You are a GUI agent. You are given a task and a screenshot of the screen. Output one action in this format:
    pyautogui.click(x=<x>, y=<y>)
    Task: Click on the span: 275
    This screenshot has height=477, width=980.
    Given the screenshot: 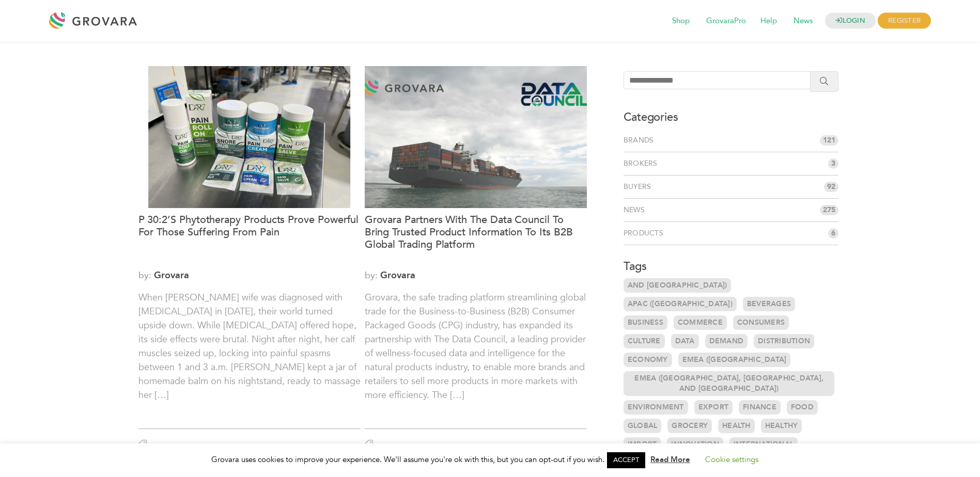 What is the action you would take?
    pyautogui.click(x=829, y=211)
    